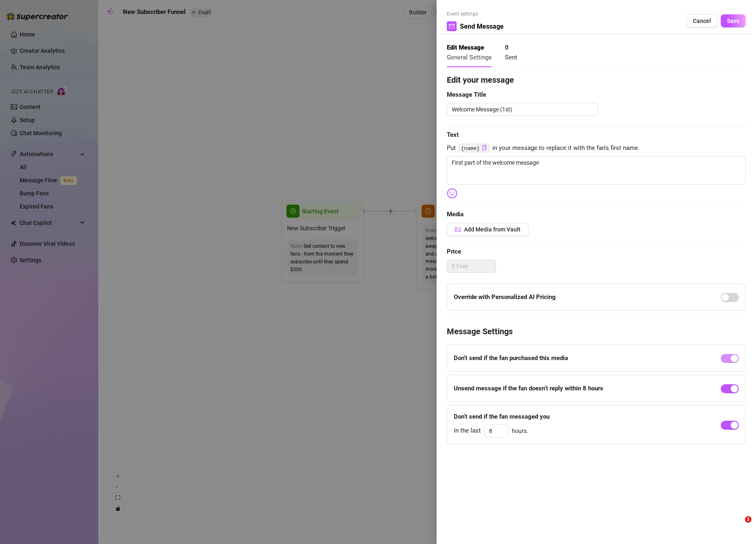 Image resolution: width=756 pixels, height=544 pixels. Describe the element at coordinates (467, 95) in the screenshot. I see `strong: Message Title` at that location.